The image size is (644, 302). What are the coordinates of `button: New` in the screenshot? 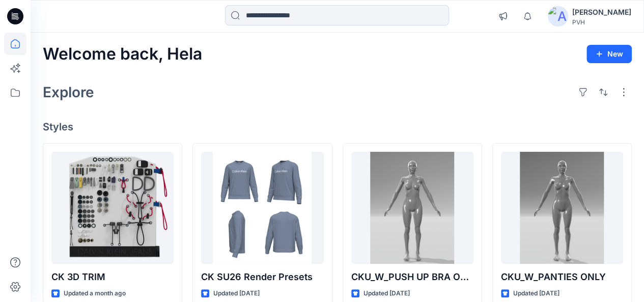 It's located at (609, 54).